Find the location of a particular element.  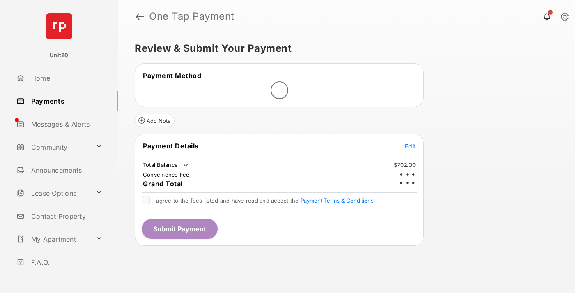

button: I agree to the fees listed and have read and accept the is located at coordinates (337, 200).